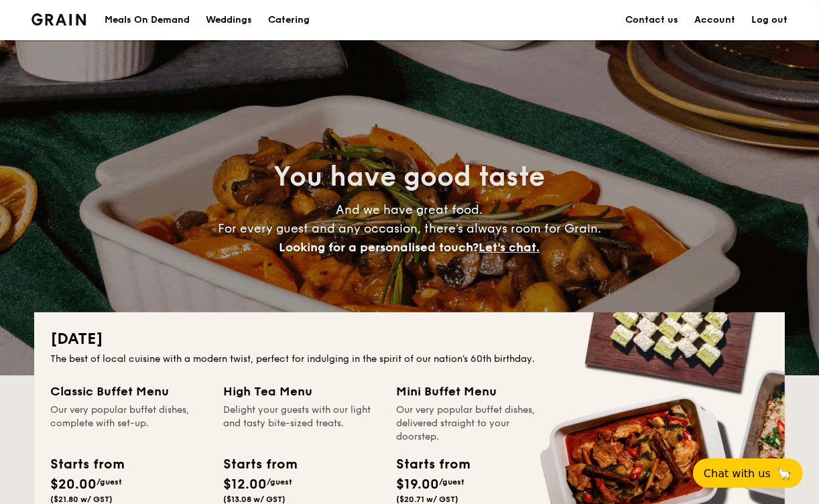 Image resolution: width=819 pixels, height=504 pixels. Describe the element at coordinates (427, 499) in the screenshot. I see `span: ($20.71 w/ GST)` at that location.